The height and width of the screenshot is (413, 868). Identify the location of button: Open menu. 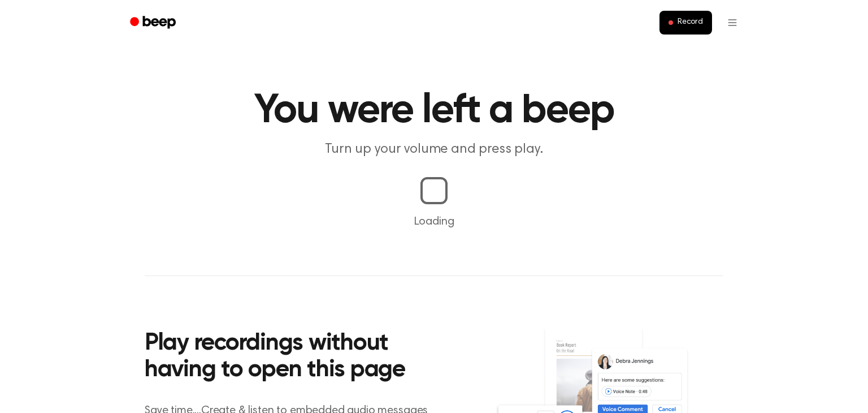
(732, 23).